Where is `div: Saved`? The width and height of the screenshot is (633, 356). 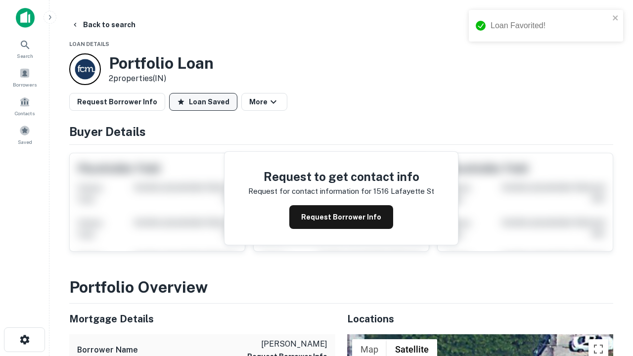 div: Saved is located at coordinates (25, 135).